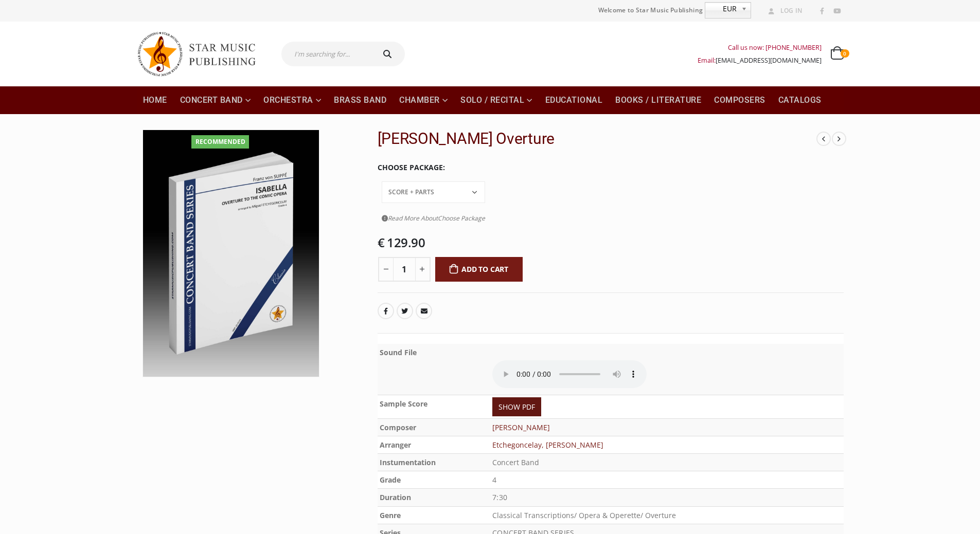 The image size is (980, 534). Describe the element at coordinates (216, 100) in the screenshot. I see `a: Concert Band` at that location.